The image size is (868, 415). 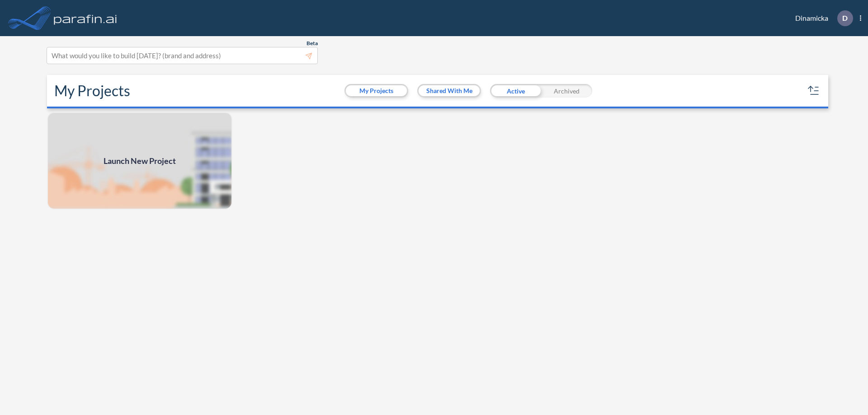 What do you see at coordinates (566, 91) in the screenshot?
I see `div: Archived` at bounding box center [566, 91].